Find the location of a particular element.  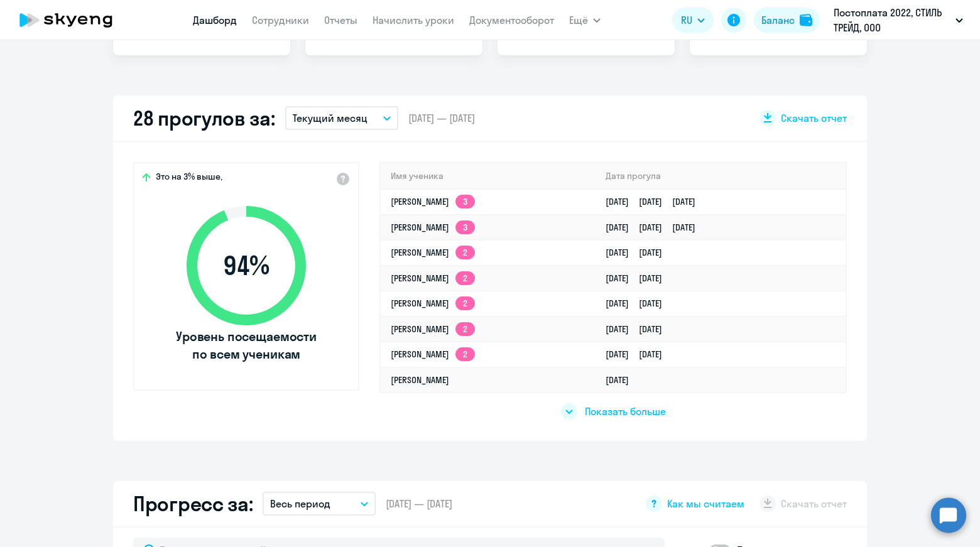

span: Скачать отчет is located at coordinates (813, 118).